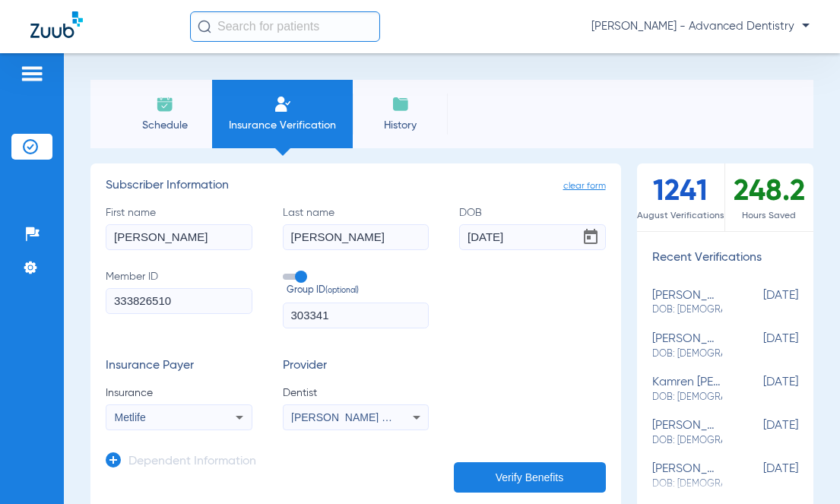  I want to click on label: First name, so click(179, 227).